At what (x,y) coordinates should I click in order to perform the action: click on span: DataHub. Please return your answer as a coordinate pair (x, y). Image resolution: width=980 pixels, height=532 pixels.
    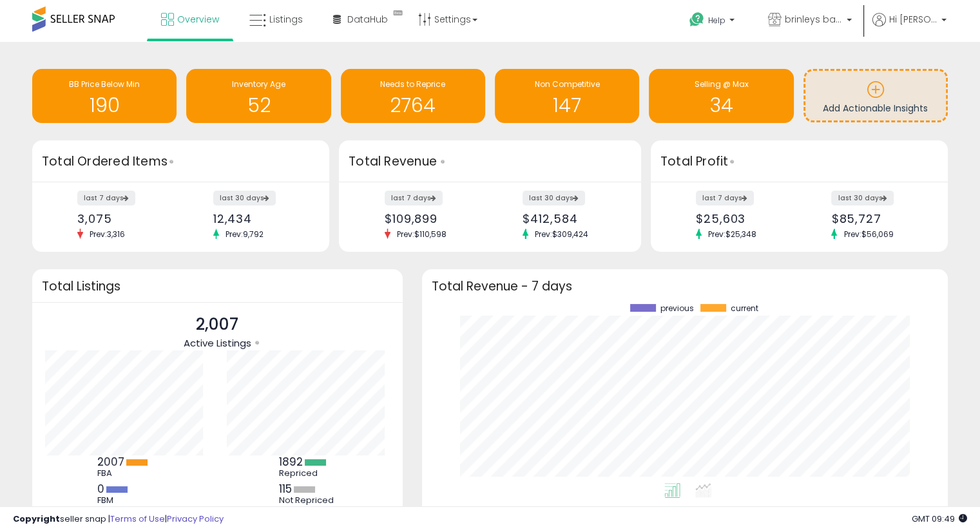
    Looking at the image, I should click on (367, 19).